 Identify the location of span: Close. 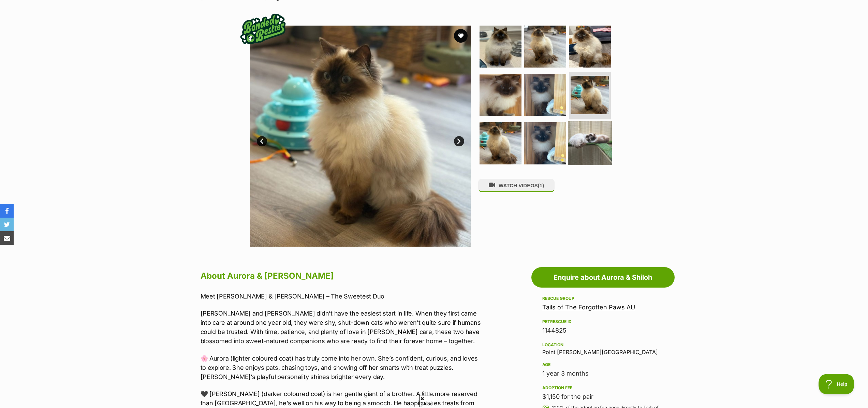
(427, 400).